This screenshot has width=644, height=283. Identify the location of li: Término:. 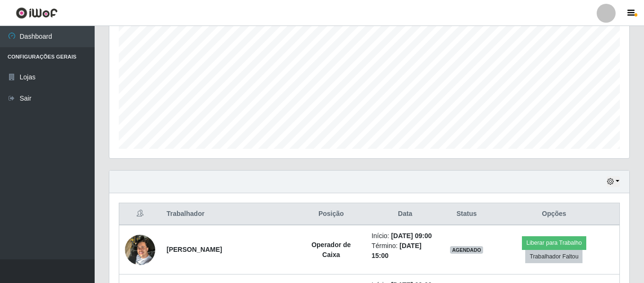
(405, 251).